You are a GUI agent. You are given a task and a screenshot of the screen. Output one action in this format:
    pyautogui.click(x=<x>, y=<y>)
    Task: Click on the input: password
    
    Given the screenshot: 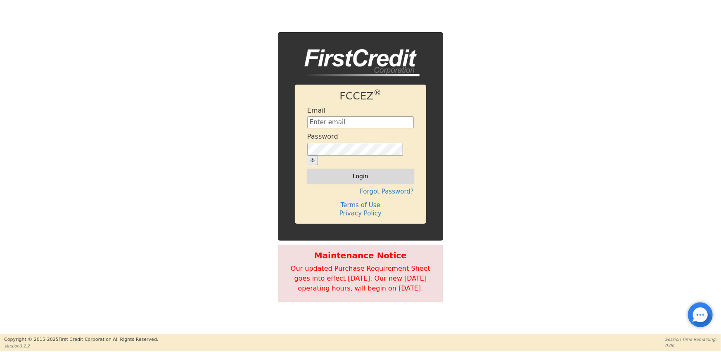 What is the action you would take?
    pyautogui.click(x=355, y=149)
    